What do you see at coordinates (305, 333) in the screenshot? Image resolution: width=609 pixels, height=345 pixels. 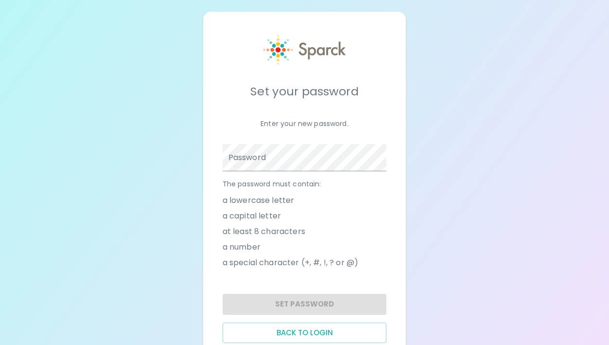 I see `button: Back to login` at bounding box center [305, 333].